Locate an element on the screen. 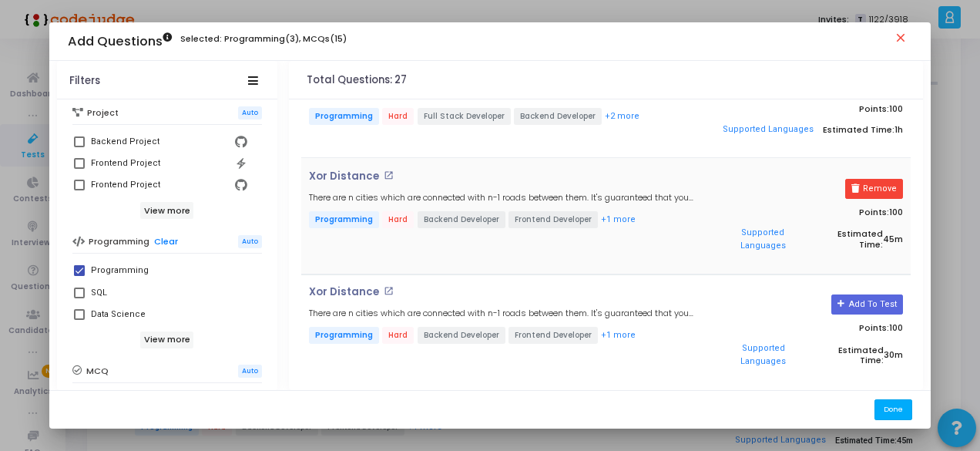 Image resolution: width=980 pixels, height=451 pixels. span: 45m is located at coordinates (893, 239).